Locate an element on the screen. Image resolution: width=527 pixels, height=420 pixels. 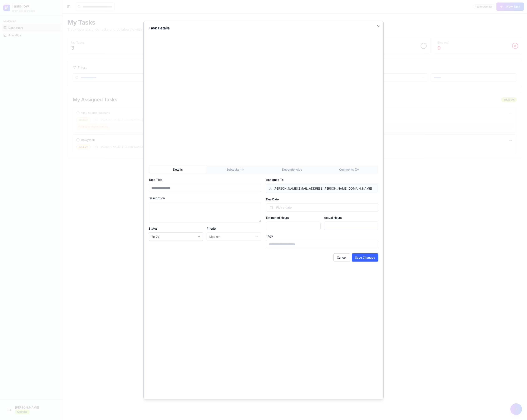
label: Actual Hours is located at coordinates (333, 218).